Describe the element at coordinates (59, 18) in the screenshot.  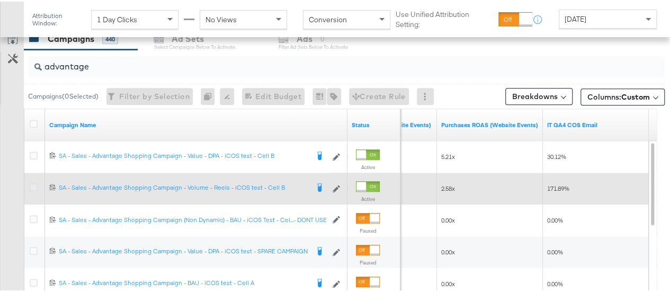
I see `div: Attribution Window:` at that location.